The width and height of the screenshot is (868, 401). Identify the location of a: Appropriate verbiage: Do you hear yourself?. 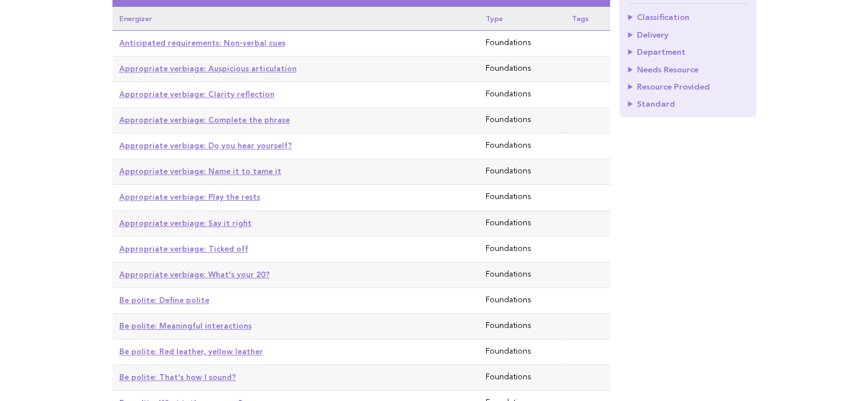
(205, 146).